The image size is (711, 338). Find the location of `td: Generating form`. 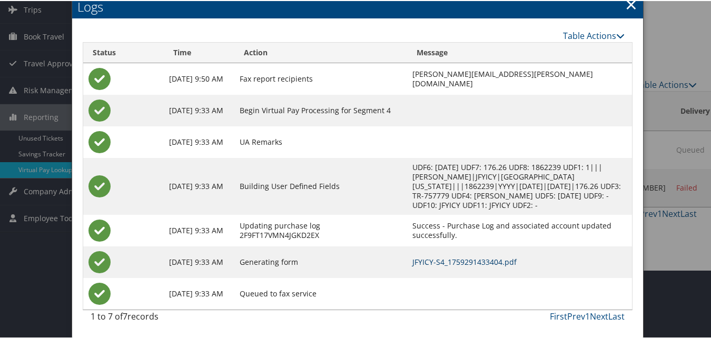

td: Generating form is located at coordinates (321, 261).